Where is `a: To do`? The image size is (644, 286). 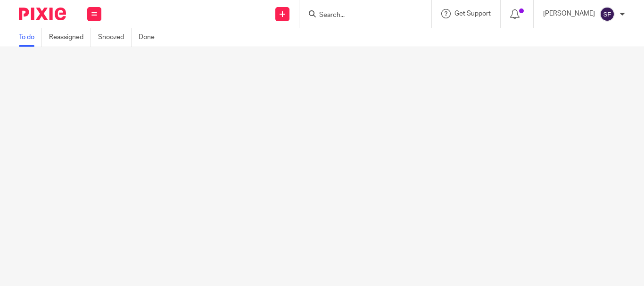
a: To do is located at coordinates (30, 37).